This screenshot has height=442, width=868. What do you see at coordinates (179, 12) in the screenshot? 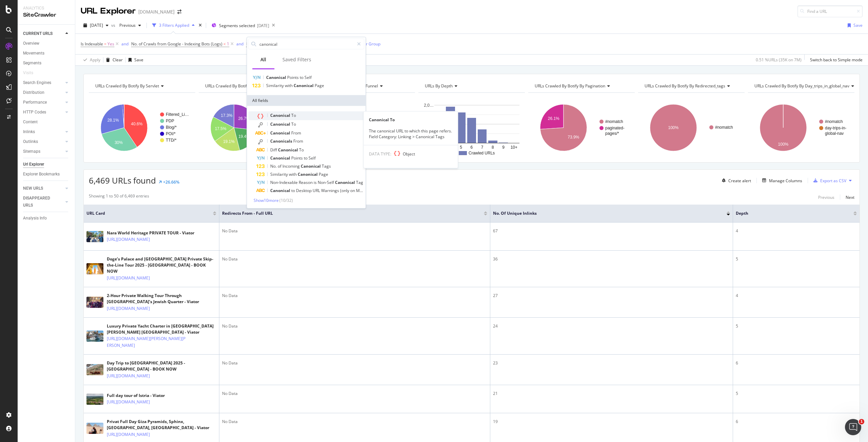
I see `div: arrow-right-arrow-left` at bounding box center [179, 12].